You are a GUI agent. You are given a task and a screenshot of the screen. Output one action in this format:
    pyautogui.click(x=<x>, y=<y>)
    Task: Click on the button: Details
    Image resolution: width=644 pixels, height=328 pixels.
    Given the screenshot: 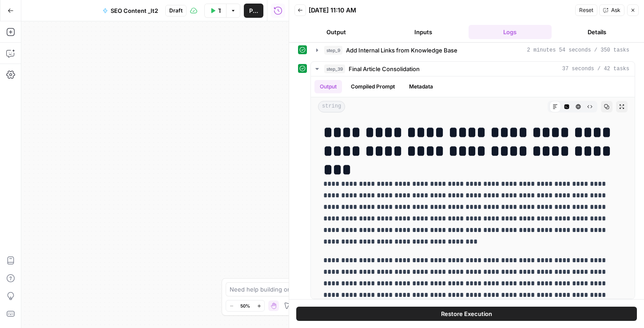 What is the action you would take?
    pyautogui.click(x=597, y=32)
    